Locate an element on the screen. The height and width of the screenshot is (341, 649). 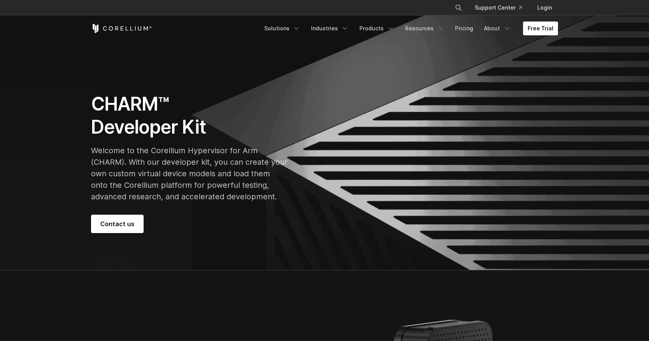
a: Support Center is located at coordinates (498, 8).